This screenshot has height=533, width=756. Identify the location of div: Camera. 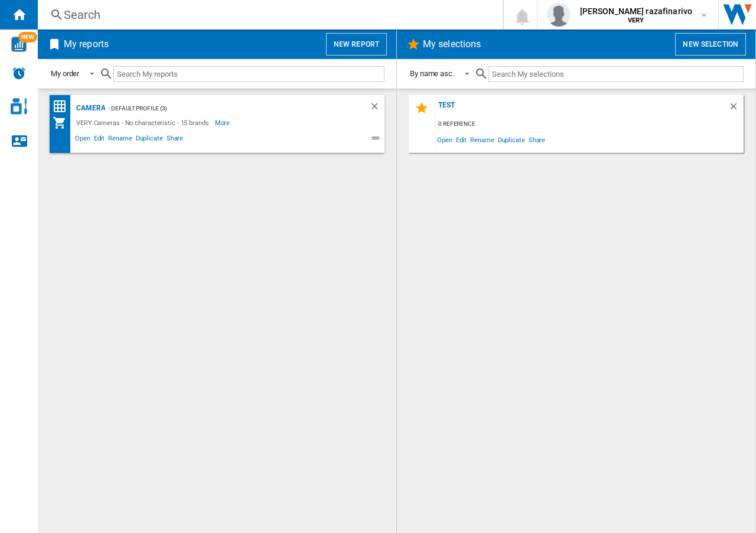
(89, 108).